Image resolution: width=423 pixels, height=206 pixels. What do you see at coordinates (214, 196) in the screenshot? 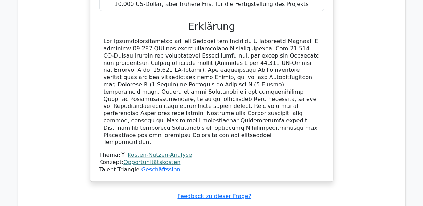
I see `u: Feedback zu dieser Frage?` at bounding box center [214, 196].